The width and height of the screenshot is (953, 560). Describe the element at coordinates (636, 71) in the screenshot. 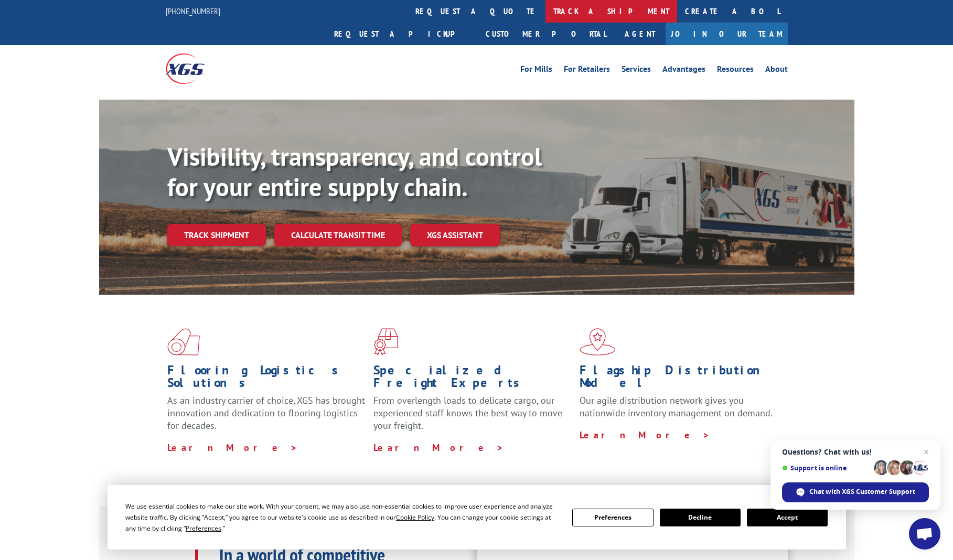

I see `a: Services` at that location.